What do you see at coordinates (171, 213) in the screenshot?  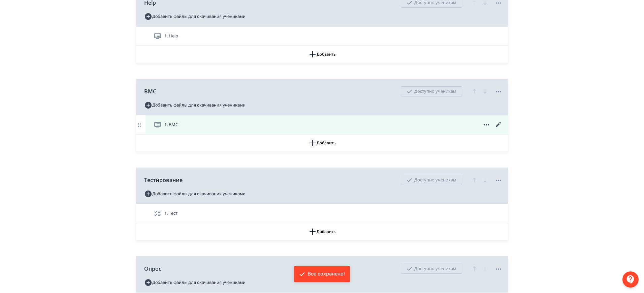 I see `span: 1. Тест` at bounding box center [171, 213].